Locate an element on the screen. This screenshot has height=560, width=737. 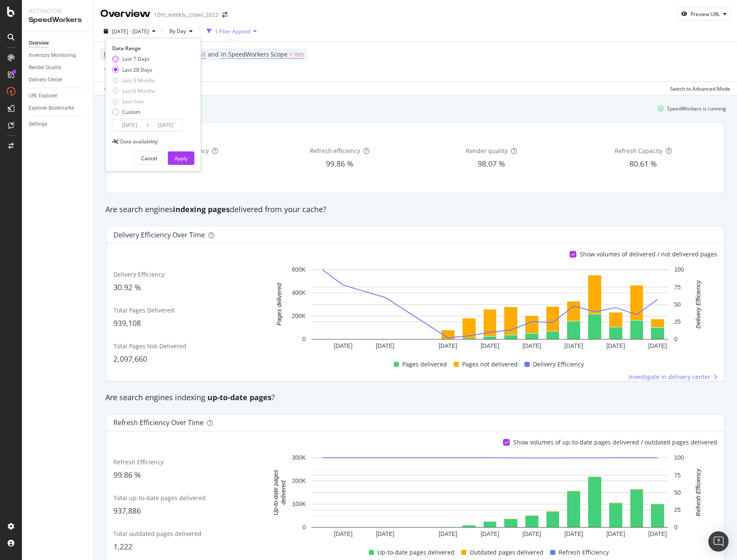
span: By Day is located at coordinates (176, 31).